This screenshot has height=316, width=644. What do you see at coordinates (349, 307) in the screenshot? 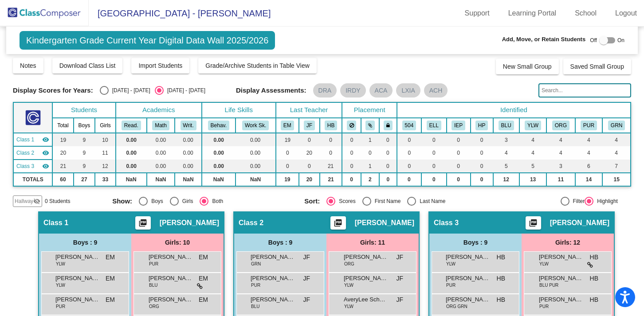
I see `span: YLW` at bounding box center [349, 307].